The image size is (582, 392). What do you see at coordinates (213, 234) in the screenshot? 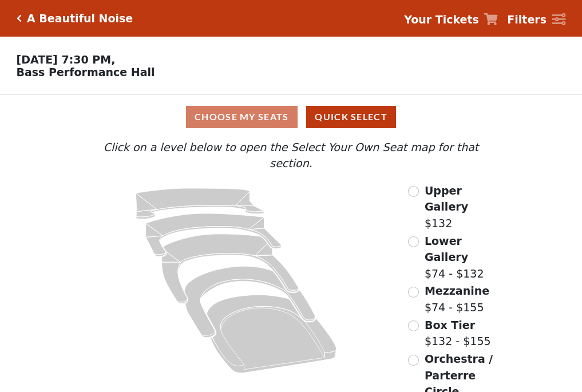
I see `path: Lower Gallery - Seats Available: 161` at bounding box center [213, 234].